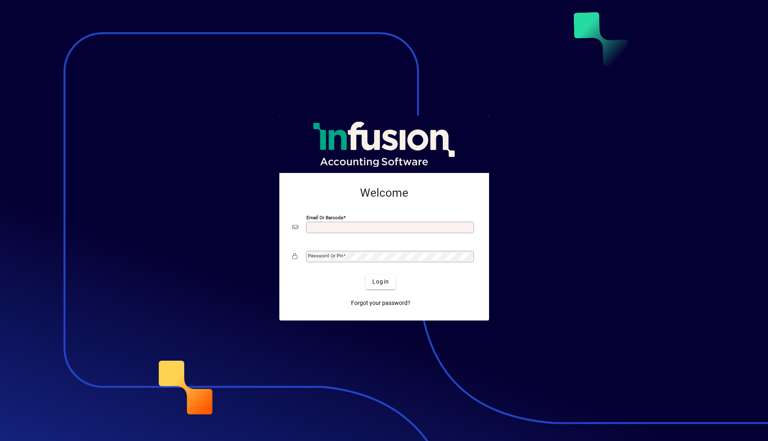 The width and height of the screenshot is (768, 441). Describe the element at coordinates (384, 193) in the screenshot. I see `h2: Welcome` at that location.